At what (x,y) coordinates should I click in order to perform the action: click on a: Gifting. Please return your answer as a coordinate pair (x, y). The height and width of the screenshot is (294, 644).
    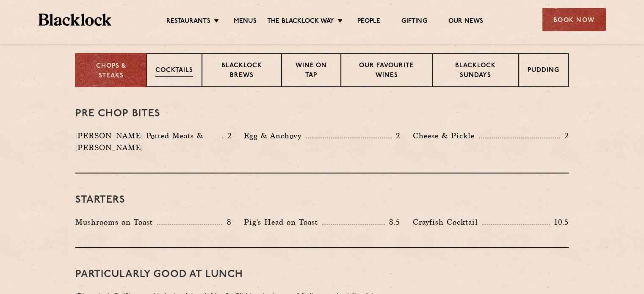
    Looking at the image, I should click on (414, 22).